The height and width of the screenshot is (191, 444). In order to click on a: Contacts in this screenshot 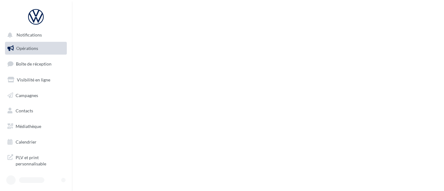, I will do `click(36, 111)`.